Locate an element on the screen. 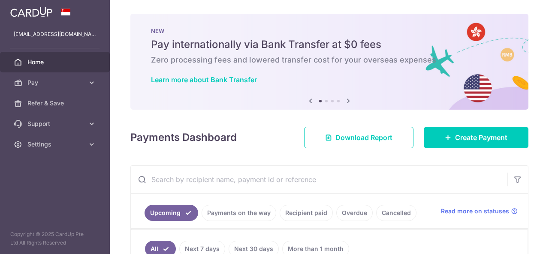 This screenshot has height=254, width=549. a: Cancelled is located at coordinates (396, 213).